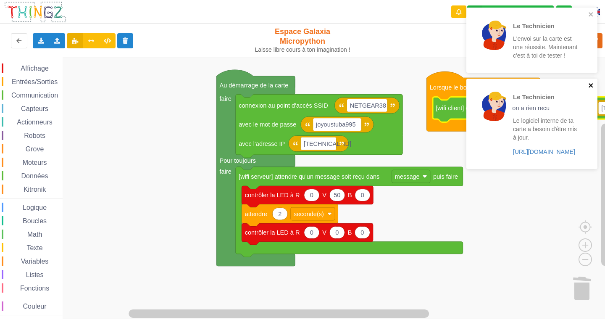  I want to click on div: Ta base fonctionne bien !, so click(510, 12).